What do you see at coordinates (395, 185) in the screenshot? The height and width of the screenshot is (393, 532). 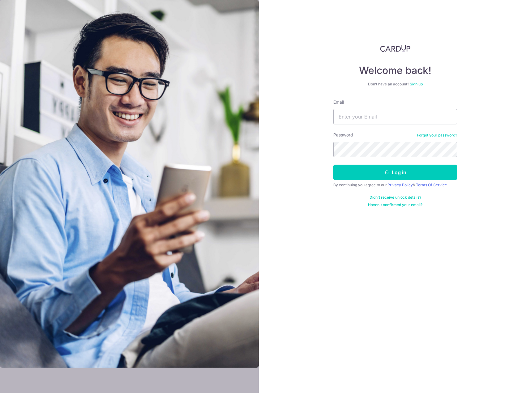 I see `div: By continuing you agree to our &` at bounding box center [395, 185].